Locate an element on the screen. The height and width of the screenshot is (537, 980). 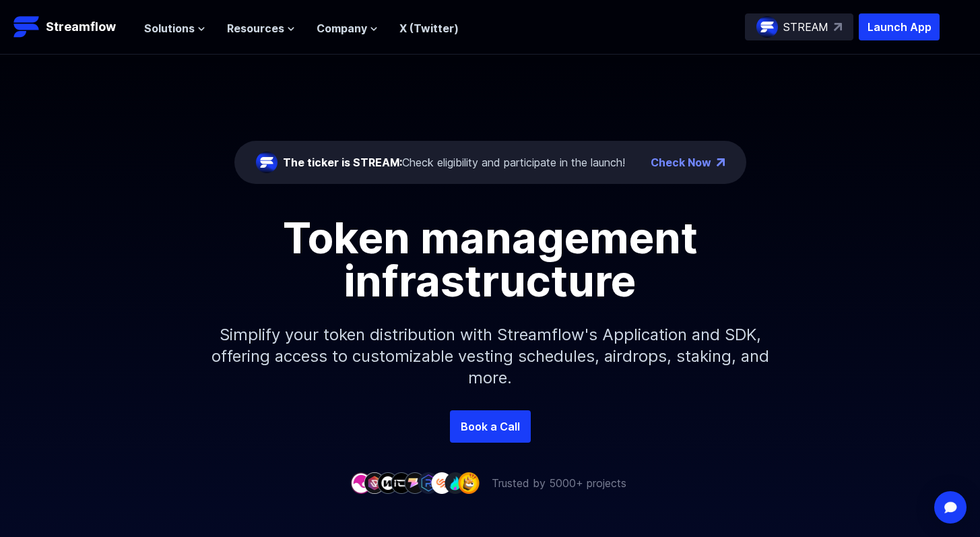
p: STREAM is located at coordinates (806, 27).